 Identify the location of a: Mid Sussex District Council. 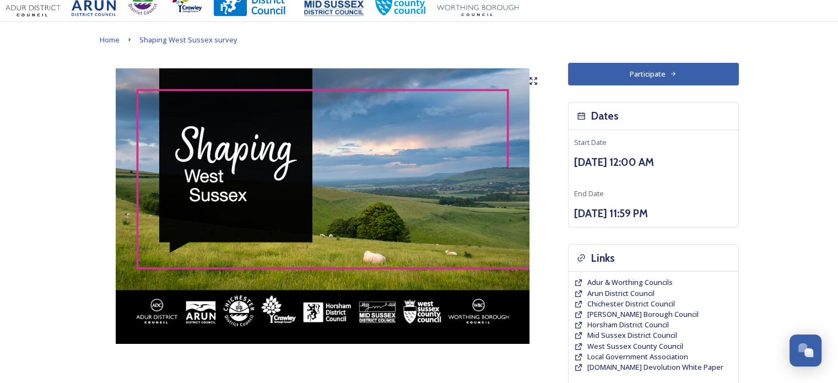
(632, 335).